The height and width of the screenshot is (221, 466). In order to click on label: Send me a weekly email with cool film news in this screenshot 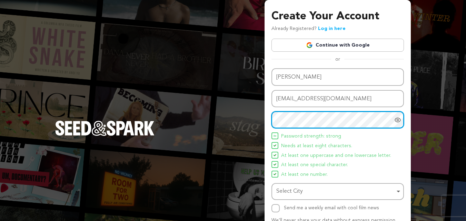, I will do `click(332, 208)`.